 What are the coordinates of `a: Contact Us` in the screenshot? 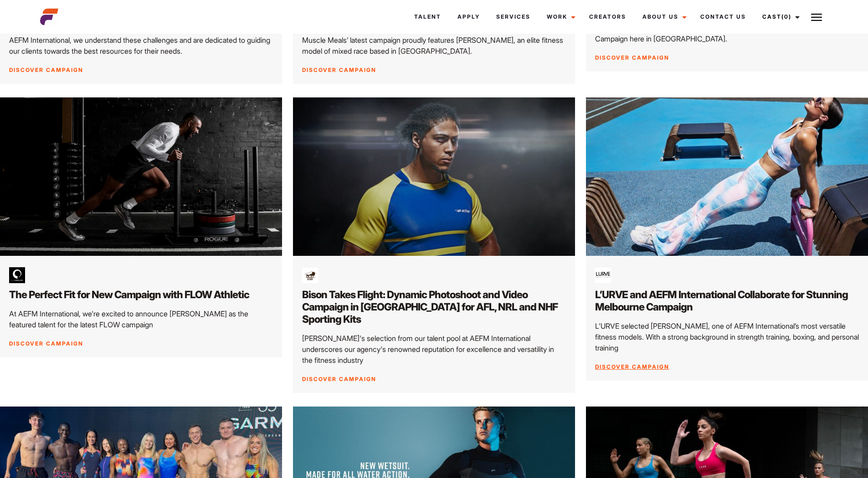 It's located at (723, 17).